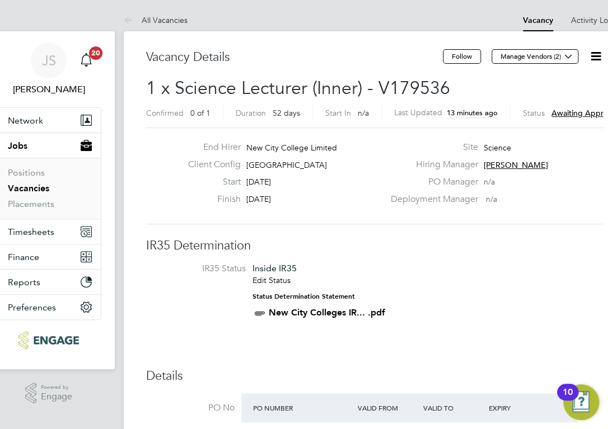 The image size is (608, 429). I want to click on label: PO No, so click(190, 408).